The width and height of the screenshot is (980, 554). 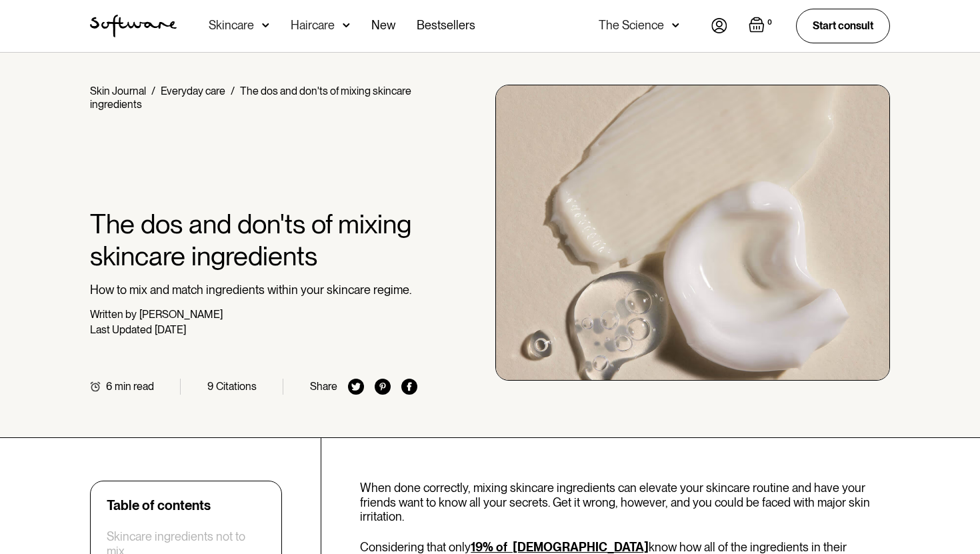 What do you see at coordinates (121, 329) in the screenshot?
I see `div: Last Updated` at bounding box center [121, 329].